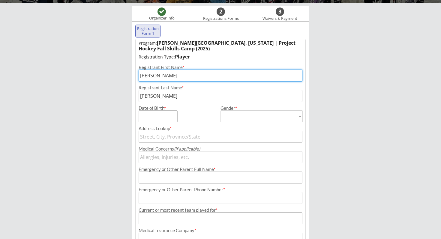 The height and width of the screenshot is (239, 441). What do you see at coordinates (148, 43) in the screenshot?
I see `u: Program:` at bounding box center [148, 43].